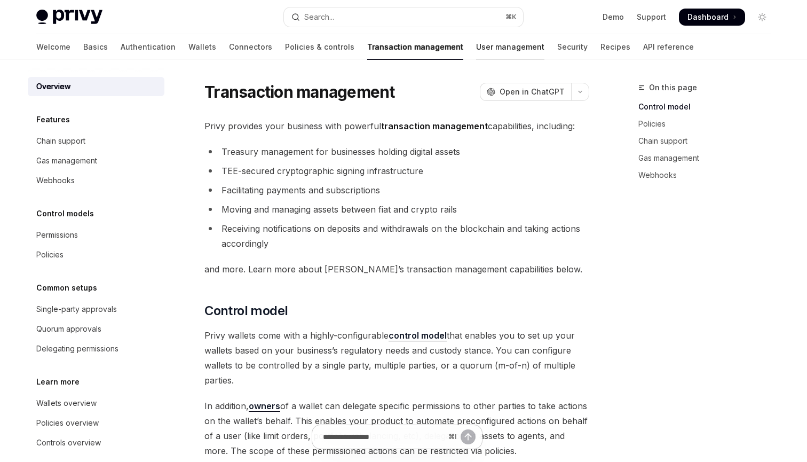 Image resolution: width=807 pixels, height=462 pixels. I want to click on input: Ask a question..., so click(383, 437).